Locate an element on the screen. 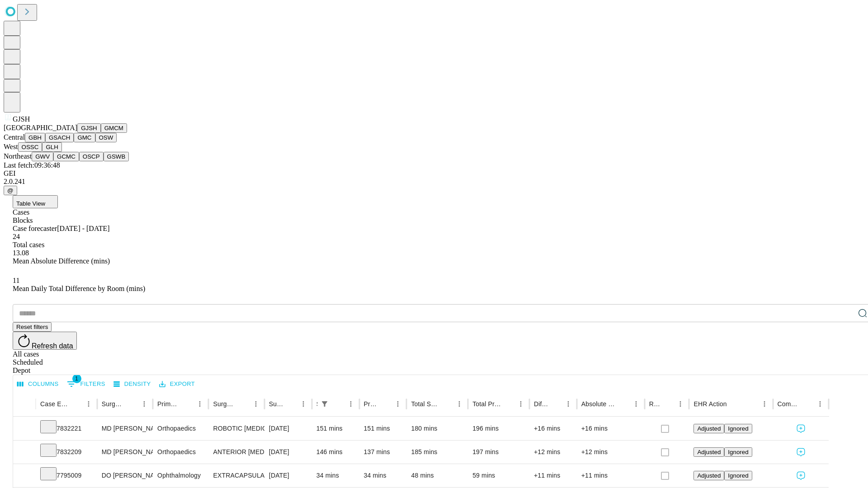  div: 2.0.241 is located at coordinates (434, 182).